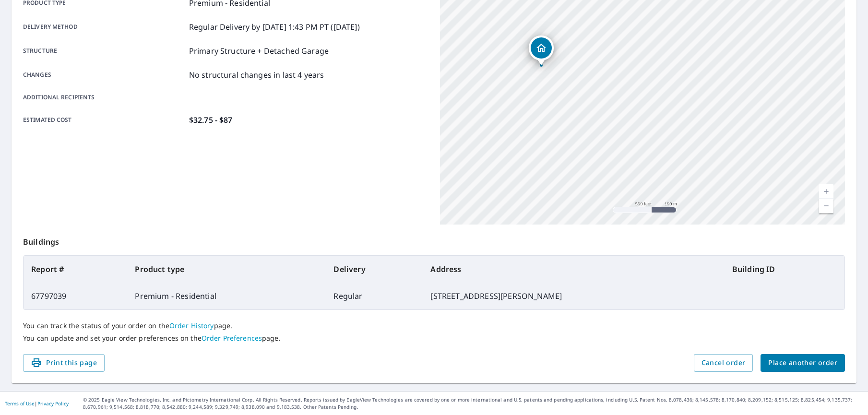  Describe the element at coordinates (76, 269) in the screenshot. I see `th: Report #` at that location.